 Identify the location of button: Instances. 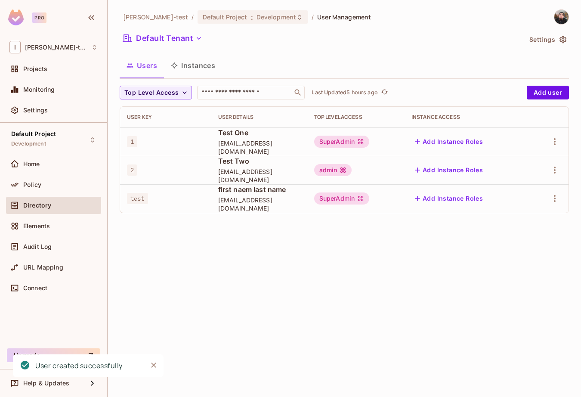
(193, 65).